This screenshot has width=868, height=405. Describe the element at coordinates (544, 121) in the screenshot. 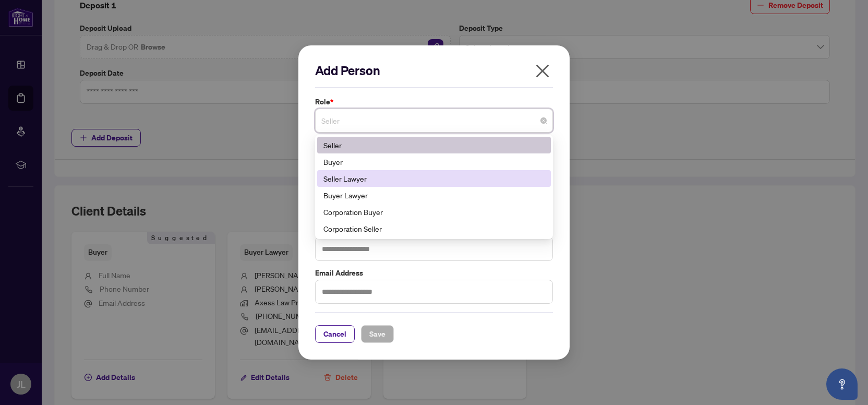

I see `span: close-circle` at that location.